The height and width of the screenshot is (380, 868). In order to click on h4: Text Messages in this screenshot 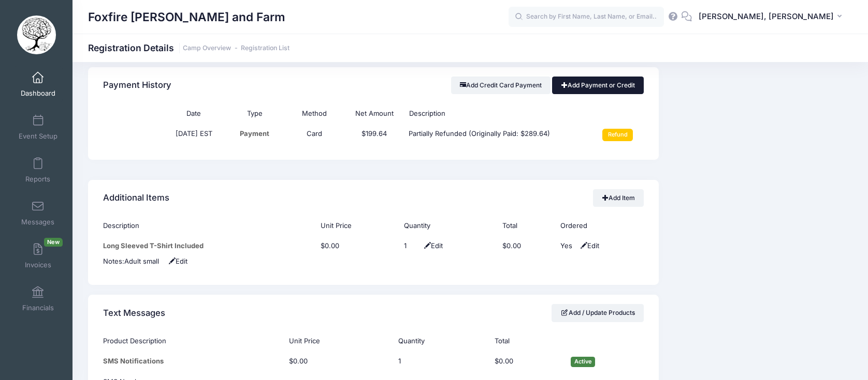, I will do `click(134, 313)`.